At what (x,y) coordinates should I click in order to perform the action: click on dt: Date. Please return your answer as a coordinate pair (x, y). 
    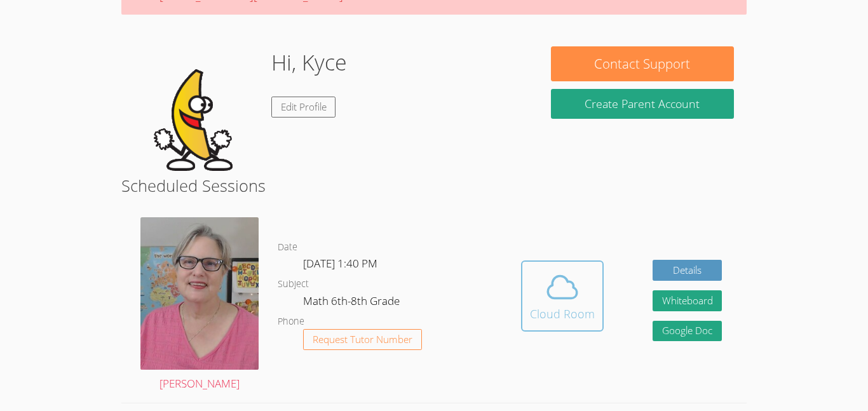
    Looking at the image, I should click on (287, 247).